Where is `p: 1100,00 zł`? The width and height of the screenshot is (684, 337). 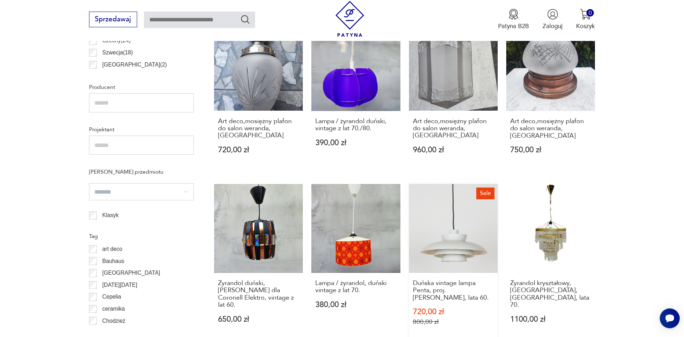 p: 1100,00 zł is located at coordinates (551, 320).